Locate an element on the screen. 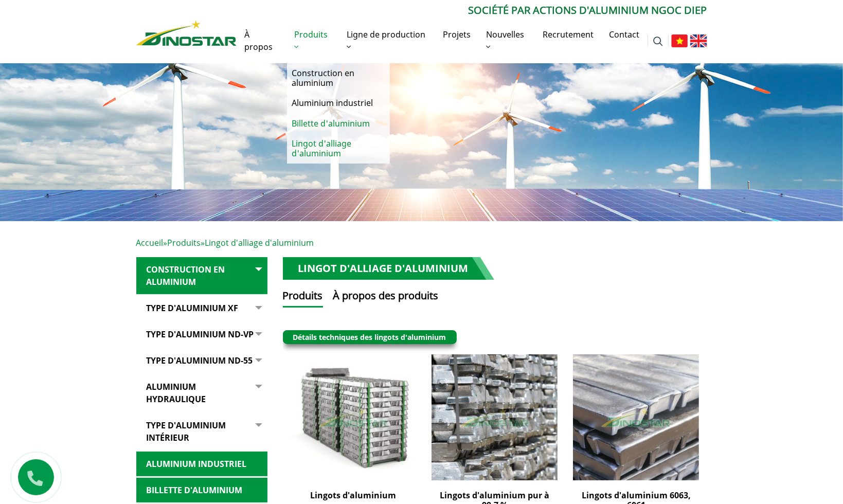  font: Société par actions d'aluminium Ngoc Diep is located at coordinates (588, 10).